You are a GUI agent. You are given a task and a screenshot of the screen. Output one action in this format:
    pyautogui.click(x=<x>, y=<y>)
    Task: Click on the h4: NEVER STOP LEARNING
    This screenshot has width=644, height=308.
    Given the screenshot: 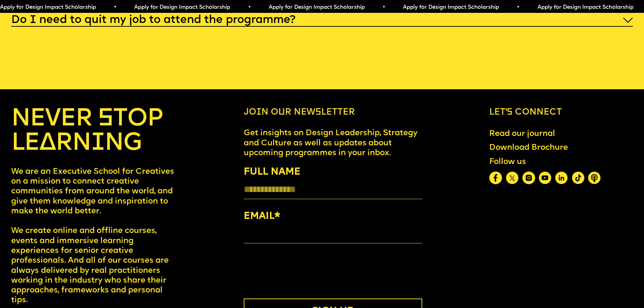 What is the action you would take?
    pyautogui.click(x=93, y=132)
    